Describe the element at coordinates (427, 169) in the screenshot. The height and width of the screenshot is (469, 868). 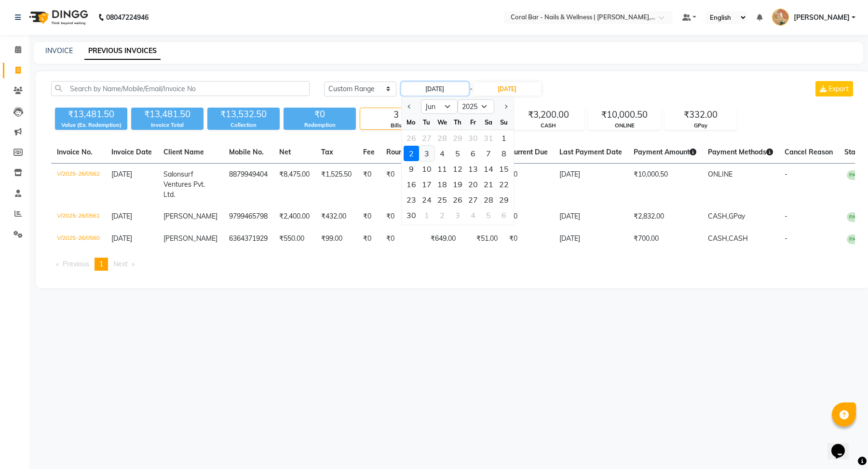
I see `div: Tuesday, June 10, 2025` at that location.